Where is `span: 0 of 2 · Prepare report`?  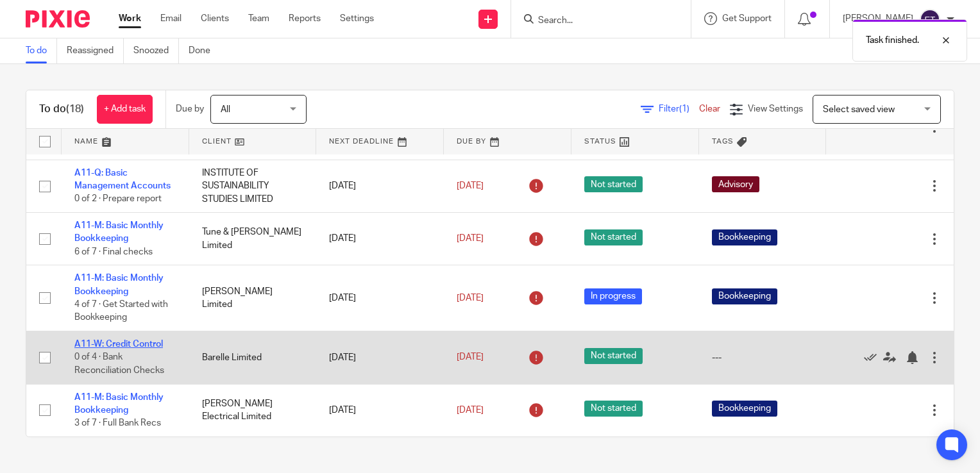 span: 0 of 2 · Prepare report is located at coordinates (118, 199).